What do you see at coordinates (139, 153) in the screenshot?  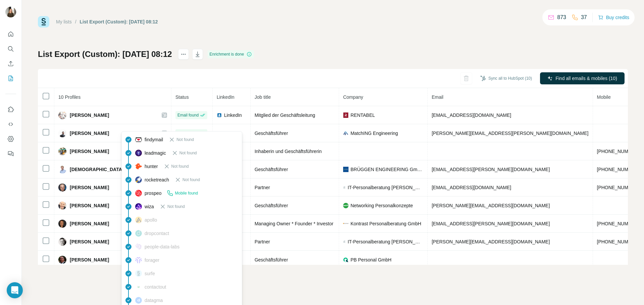 I see `img: provider leadmagic logo` at bounding box center [139, 153].